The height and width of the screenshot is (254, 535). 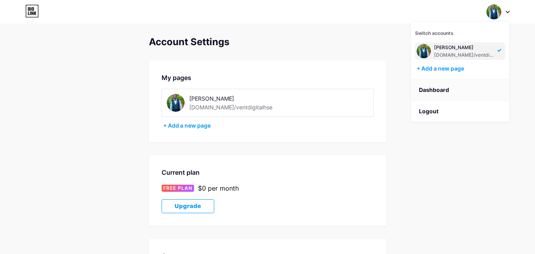 What do you see at coordinates (218, 188) in the screenshot?
I see `div: $0 per month` at bounding box center [218, 188].